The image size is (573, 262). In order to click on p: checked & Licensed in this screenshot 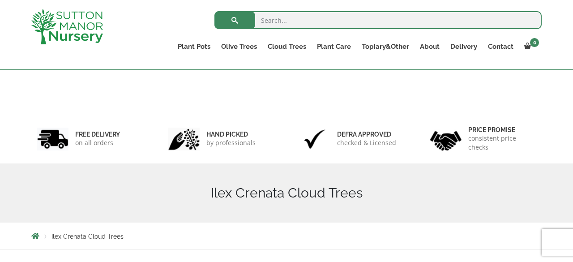, I will do `click(367, 143)`.